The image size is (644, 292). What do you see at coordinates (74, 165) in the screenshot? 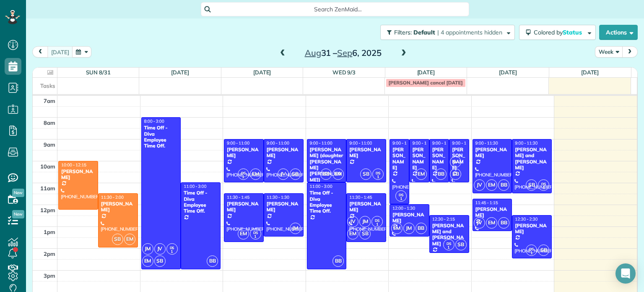
I see `span: 10:00 - 12:15` at bounding box center [74, 165].